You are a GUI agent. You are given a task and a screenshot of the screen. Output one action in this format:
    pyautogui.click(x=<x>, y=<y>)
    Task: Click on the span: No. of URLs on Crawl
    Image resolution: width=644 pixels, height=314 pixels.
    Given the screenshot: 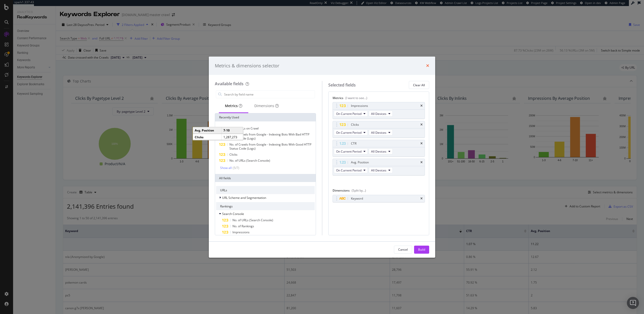 What is the action you would take?
    pyautogui.click(x=244, y=128)
    